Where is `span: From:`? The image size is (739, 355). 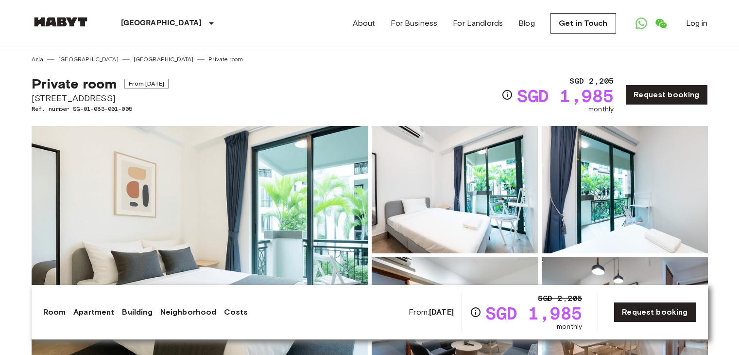
span: From: is located at coordinates (431, 312).